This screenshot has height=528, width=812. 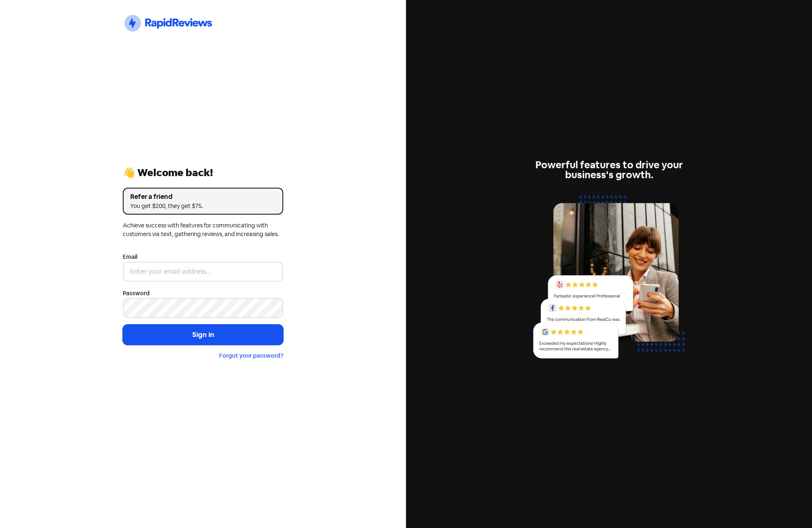 I want to click on div: Powerful features to drive your business's growth., so click(x=609, y=170).